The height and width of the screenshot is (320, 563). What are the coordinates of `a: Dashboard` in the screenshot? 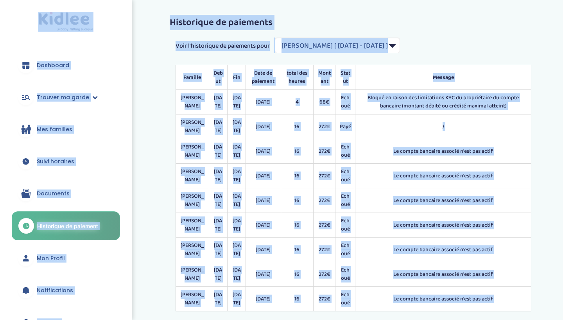 It's located at (66, 65).